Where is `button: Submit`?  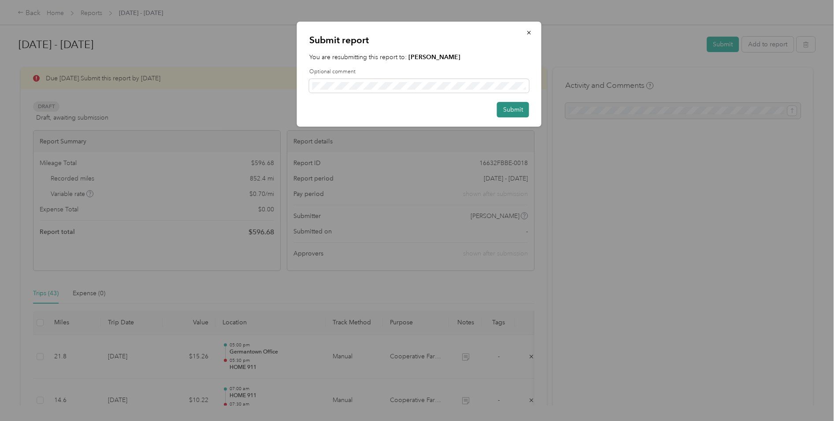 button: Submit is located at coordinates (513, 109).